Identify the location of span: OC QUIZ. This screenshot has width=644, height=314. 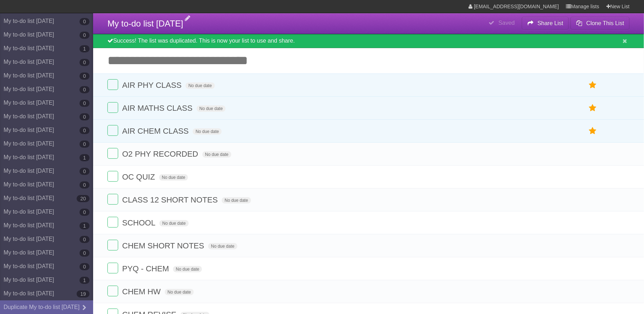
(139, 177).